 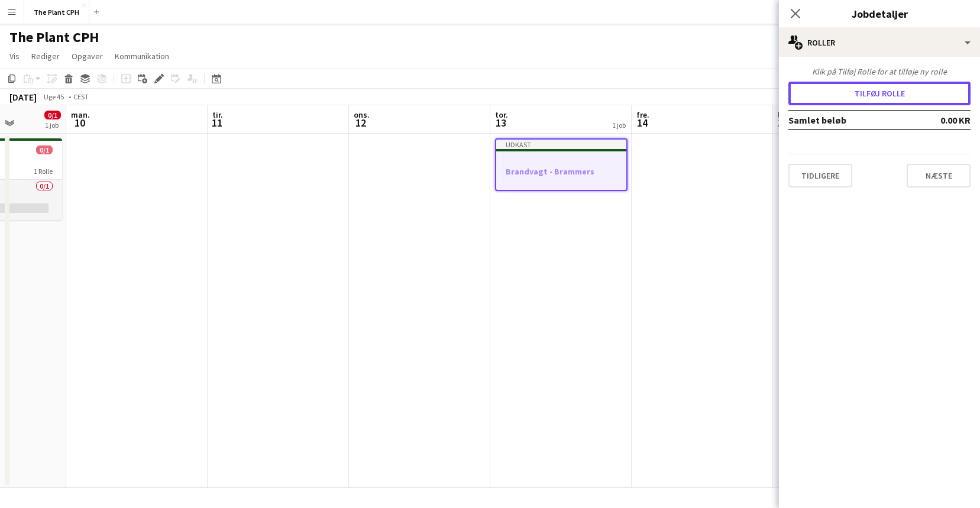 I want to click on a: Vis, so click(x=15, y=56).